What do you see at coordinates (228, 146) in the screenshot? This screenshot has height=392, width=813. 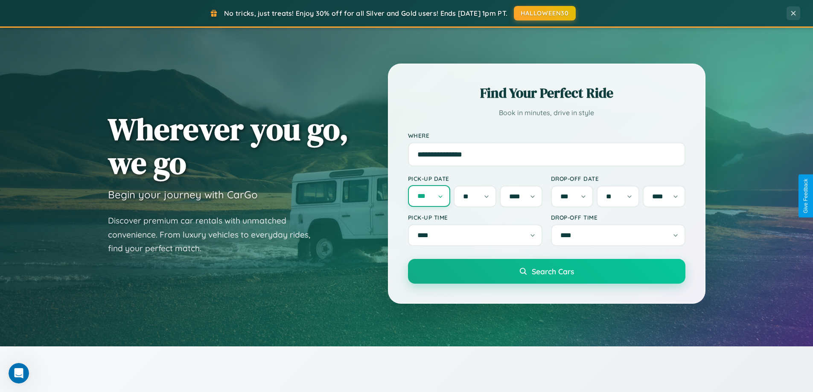 I see `h1: Wherever you go, we go` at bounding box center [228, 146].